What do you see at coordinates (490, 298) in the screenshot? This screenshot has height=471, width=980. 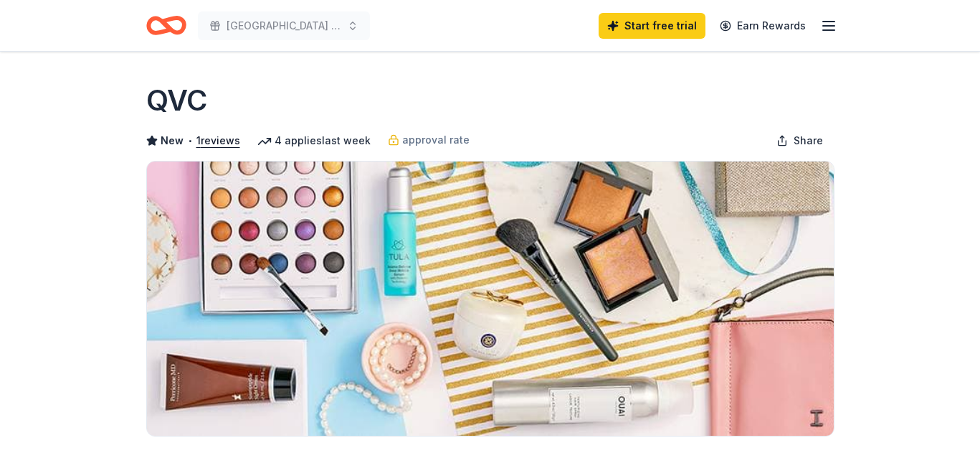 I see `img: Image for QVC` at bounding box center [490, 298].